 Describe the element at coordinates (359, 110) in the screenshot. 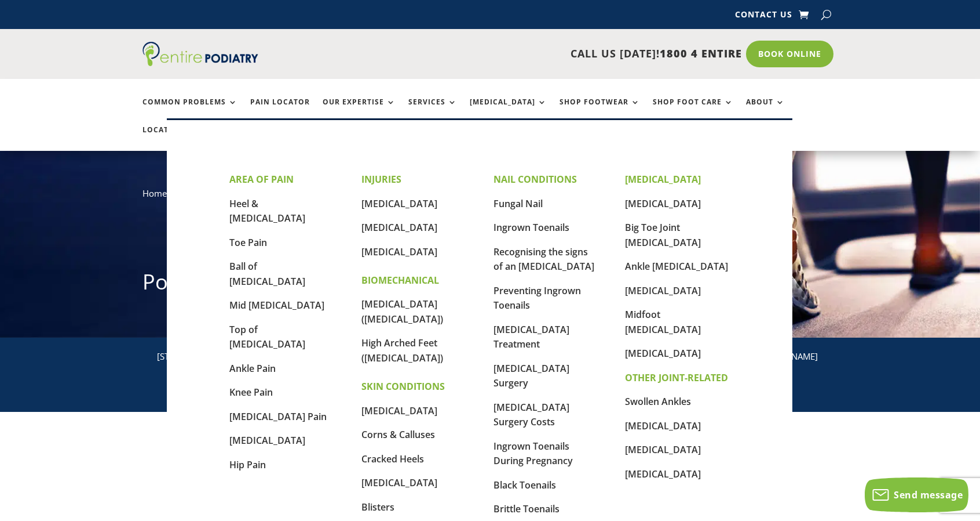

I see `a: Our Expertise` at that location.